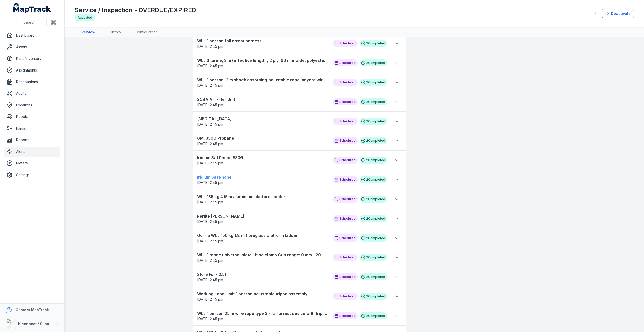 The height and width of the screenshot is (332, 644). I want to click on h1: Service / Inspection - OVERDUE/EXPIRED, so click(135, 10).